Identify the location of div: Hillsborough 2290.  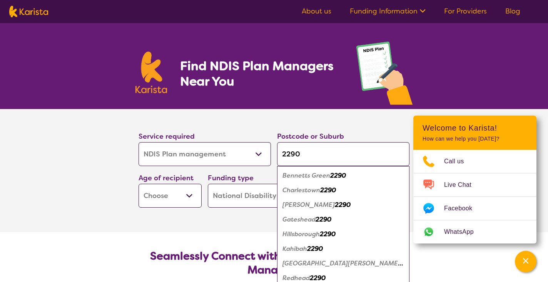
(343, 234).